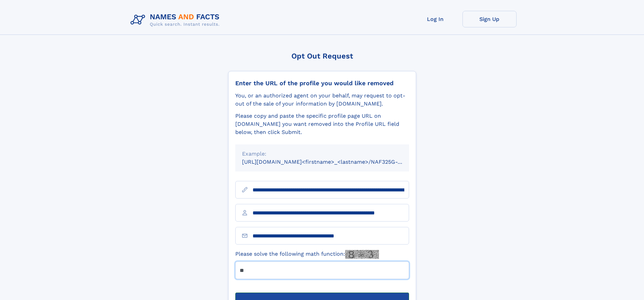 The height and width of the screenshot is (300, 644). Describe the element at coordinates (322, 83) in the screenshot. I see `div: Enter the URL of the profile you would like removed` at that location.